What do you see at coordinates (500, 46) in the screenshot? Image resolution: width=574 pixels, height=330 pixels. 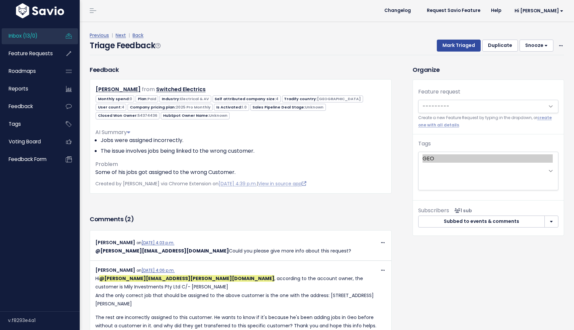 I see `button: Duplicate` at bounding box center [500, 46].